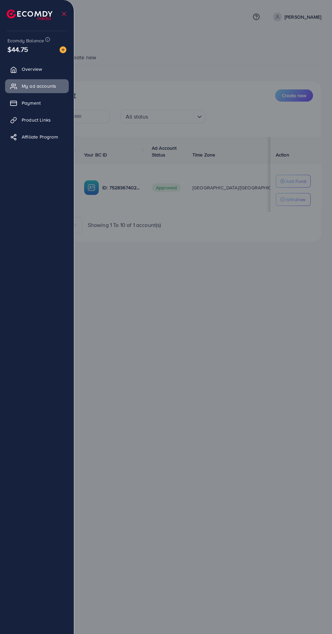  What do you see at coordinates (37, 103) in the screenshot?
I see `a: Payment` at bounding box center [37, 103].